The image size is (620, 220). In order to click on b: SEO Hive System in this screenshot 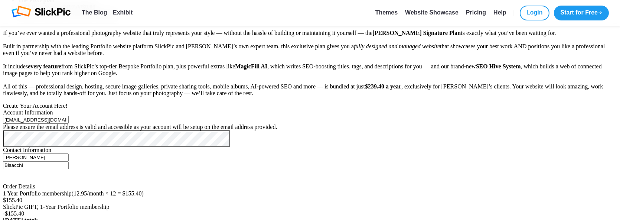, I will do `click(498, 66)`.